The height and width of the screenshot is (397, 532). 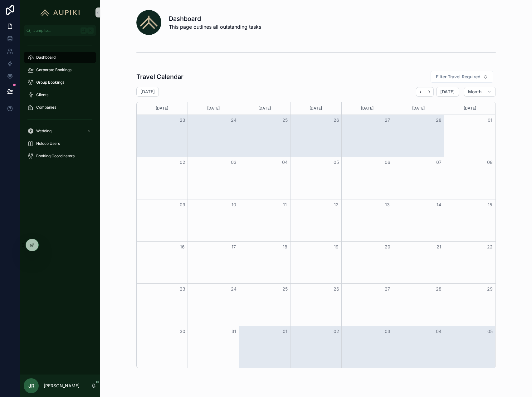 I want to click on img: App logo, so click(x=60, y=12).